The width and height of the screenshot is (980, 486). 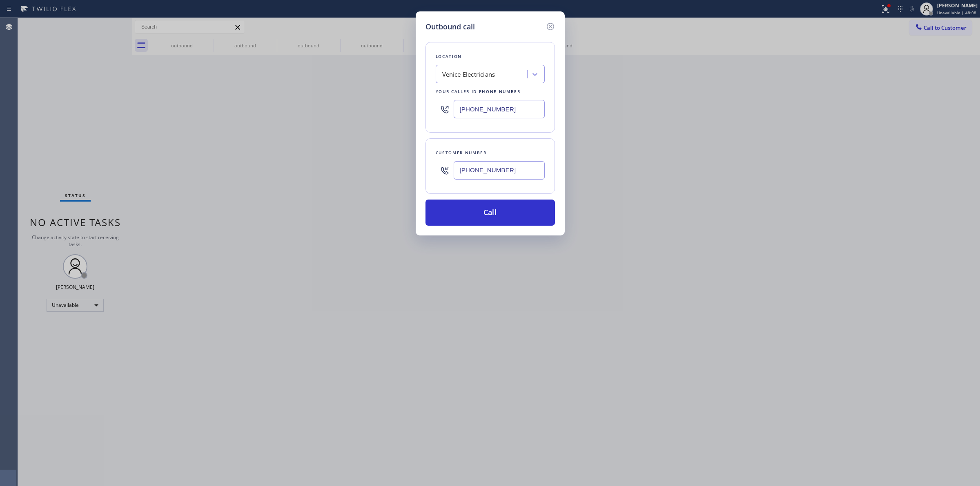 I want to click on div: Location, so click(x=490, y=56).